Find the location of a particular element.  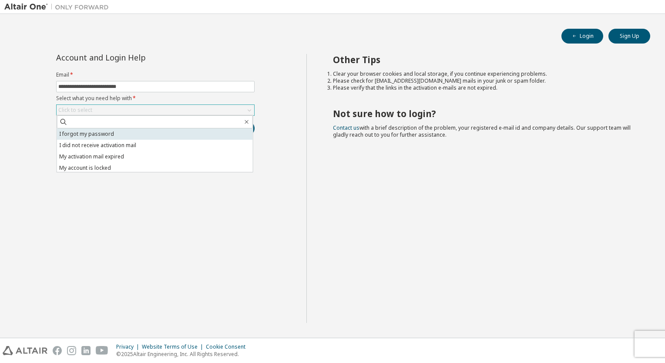

h2: Other Tips is located at coordinates (484, 60).